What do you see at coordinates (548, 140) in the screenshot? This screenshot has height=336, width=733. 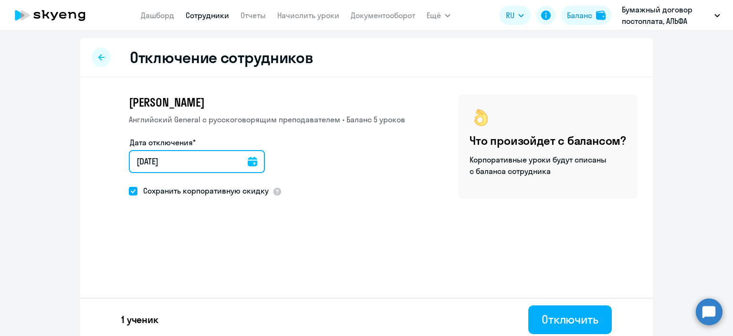 I see `h4: Что произойдет с балансом?` at bounding box center [548, 140].